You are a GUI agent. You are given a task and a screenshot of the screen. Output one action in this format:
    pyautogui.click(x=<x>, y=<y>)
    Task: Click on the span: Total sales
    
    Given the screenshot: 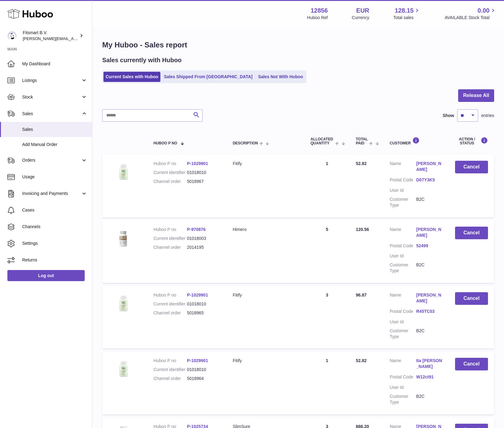 What is the action you would take?
    pyautogui.click(x=407, y=18)
    